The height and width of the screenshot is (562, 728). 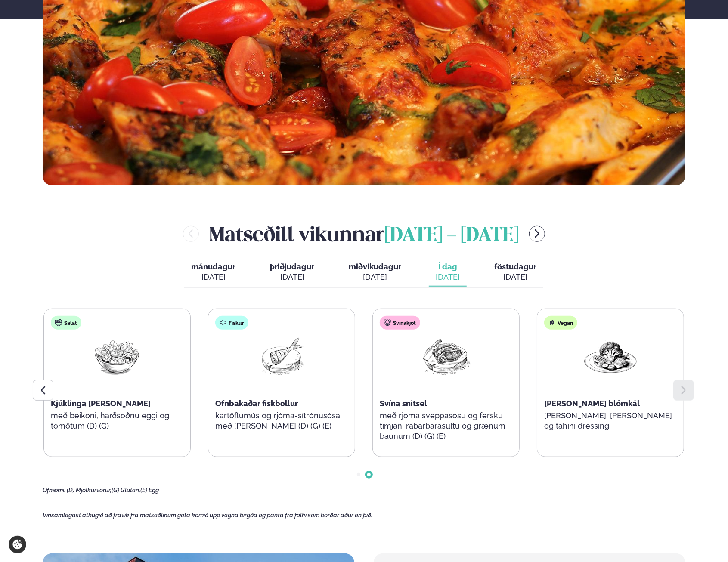 I want to click on span: (E) Egg, so click(x=149, y=490).